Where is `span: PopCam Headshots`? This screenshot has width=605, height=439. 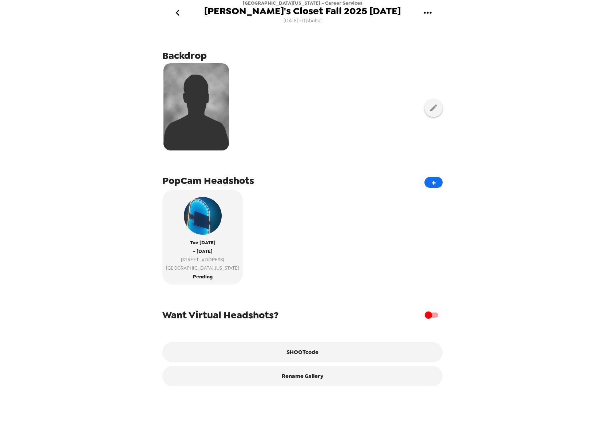
span: PopCam Headshots is located at coordinates (208, 181).